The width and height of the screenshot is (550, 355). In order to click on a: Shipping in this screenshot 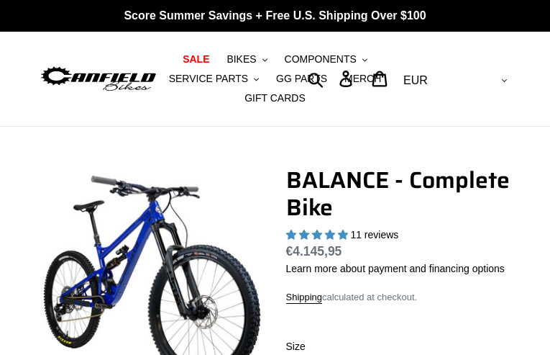, I will do `click(304, 297)`.